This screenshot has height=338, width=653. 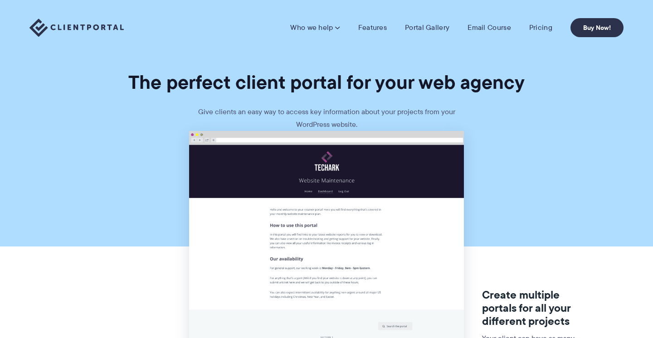 I want to click on a: Features, so click(x=372, y=28).